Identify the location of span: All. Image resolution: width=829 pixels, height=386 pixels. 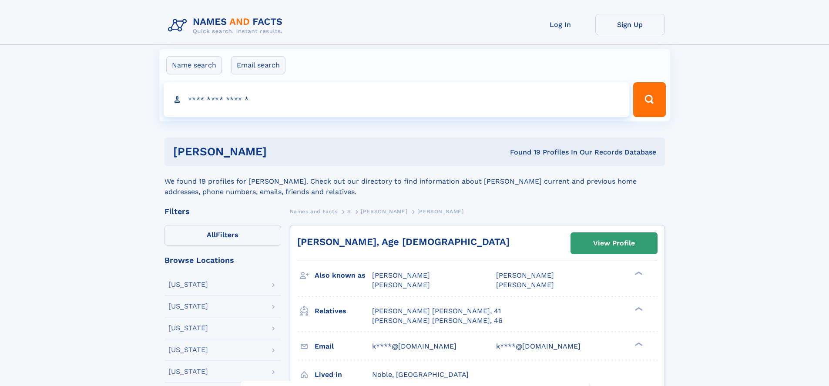
(211, 235).